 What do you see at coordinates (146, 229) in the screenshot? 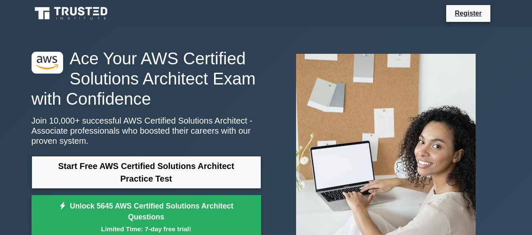
I see `small: Limited Time: 7-day free trial!` at bounding box center [146, 229].